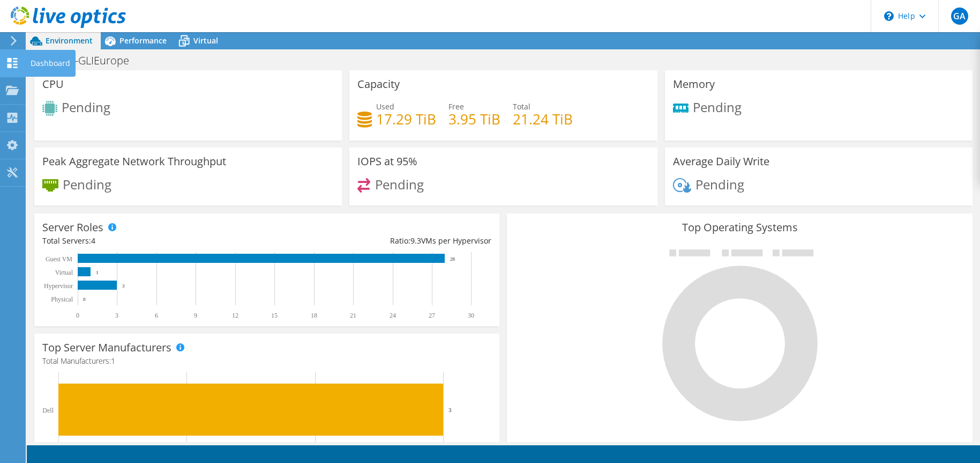 This screenshot has height=463, width=980. Describe the element at coordinates (62, 299) in the screenshot. I see `text: Physical` at that location.